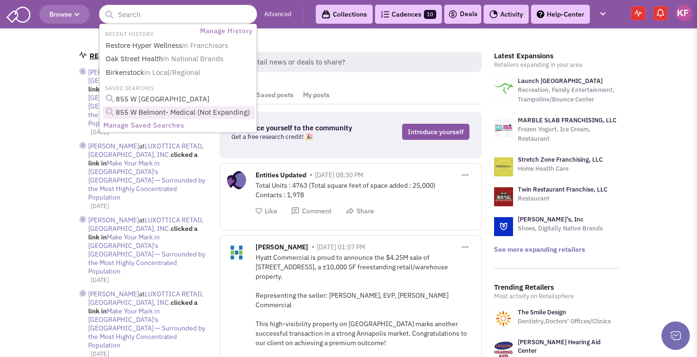 This screenshot has width=697, height=357. I want to click on a: Restore Hyper Wellnessin Franchisors, so click(179, 46).